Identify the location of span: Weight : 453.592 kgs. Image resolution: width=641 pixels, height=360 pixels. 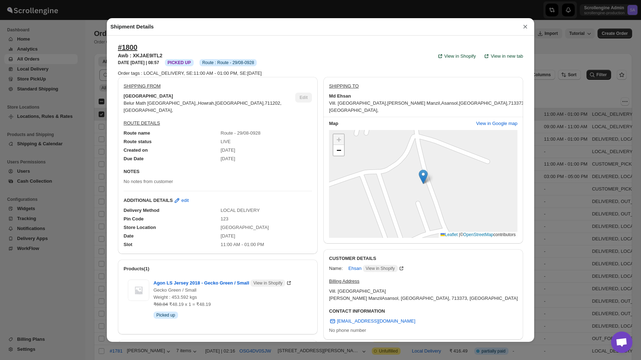
(175, 297).